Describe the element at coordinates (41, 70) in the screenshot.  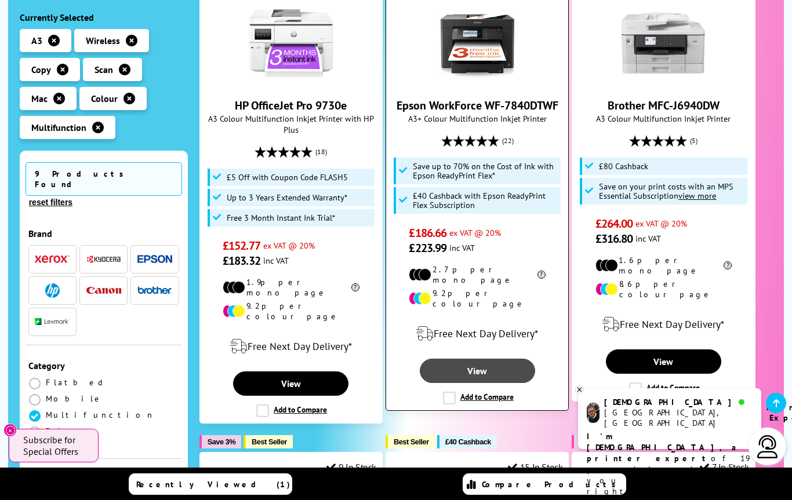
I see `span: Copy` at that location.